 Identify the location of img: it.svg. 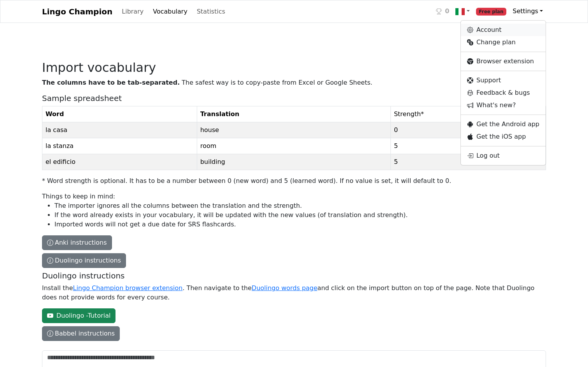
(460, 12).